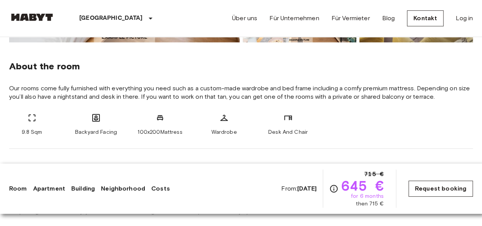 Image resolution: width=482 pixels, height=226 pixels. I want to click on a: Request booking, so click(440, 189).